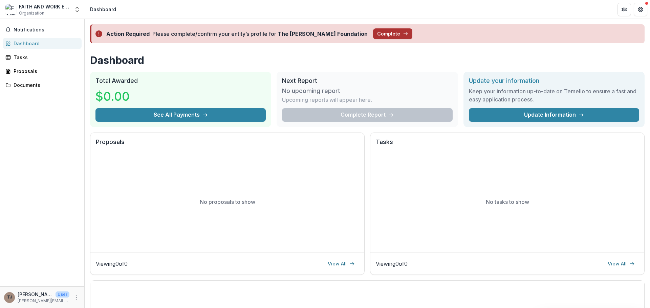 This screenshot has height=308, width=650. I want to click on div: Please complete/confirm your entity’s profile for, so click(260, 34).